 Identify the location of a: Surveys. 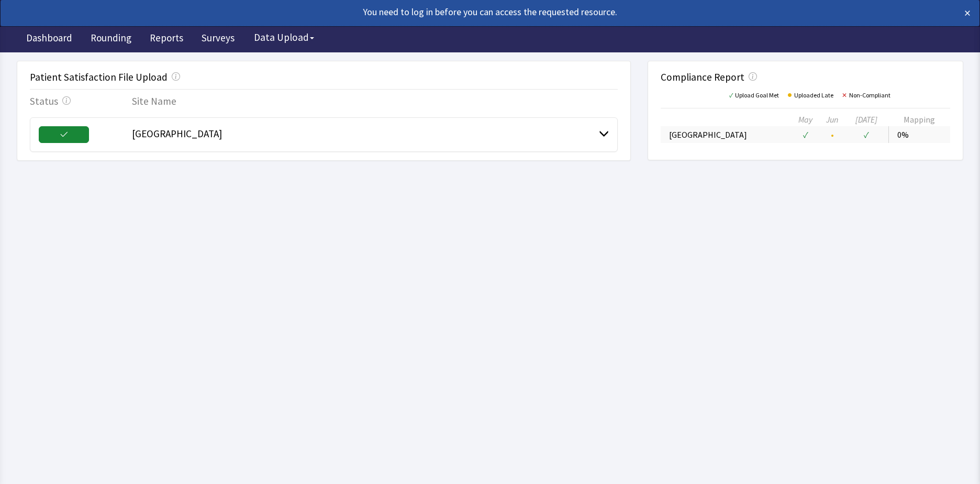
(218, 39).